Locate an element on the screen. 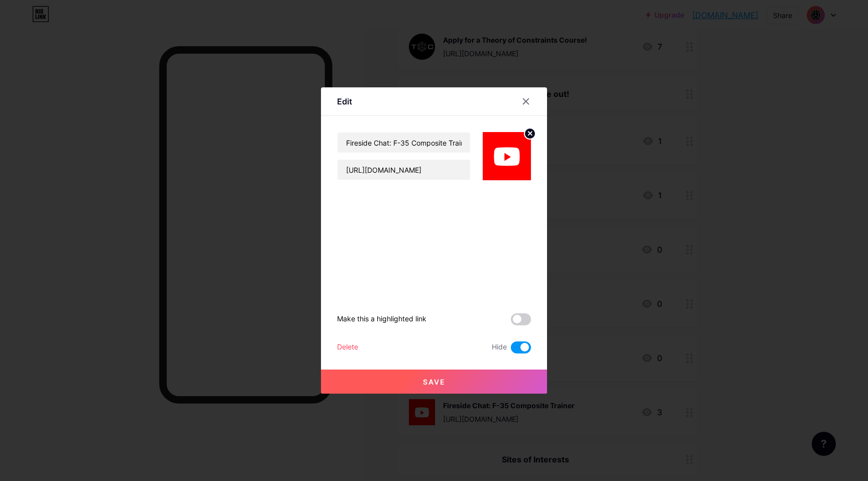 The width and height of the screenshot is (868, 481). input: URL is located at coordinates (404, 169).